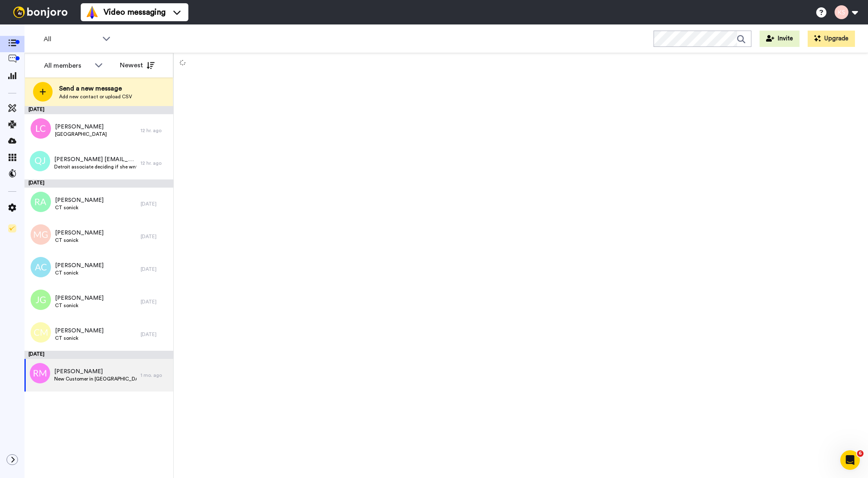  What do you see at coordinates (12, 228) in the screenshot?
I see `img: Checklist.svg` at bounding box center [12, 228].